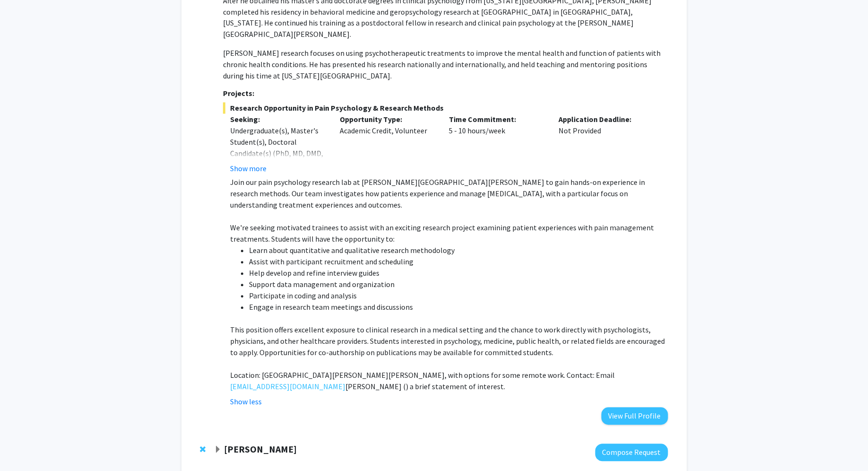  Describe the element at coordinates (278, 120) in the screenshot. I see `p: Seeking:` at that location.